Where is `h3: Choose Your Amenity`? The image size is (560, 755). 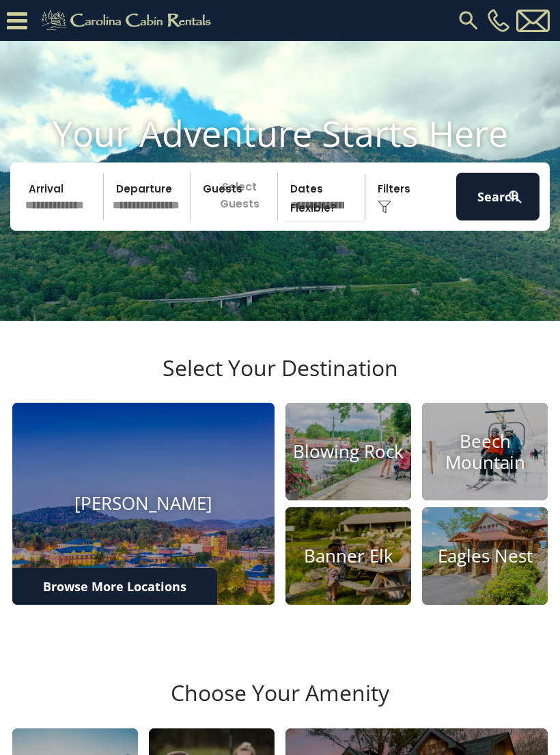 h3: Choose Your Amenity is located at coordinates (280, 704).